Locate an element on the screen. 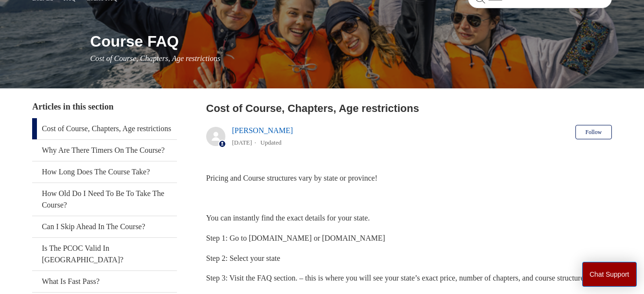 This screenshot has height=294, width=644. a: Can I Skip Ahead In The Course? is located at coordinates (105, 226).